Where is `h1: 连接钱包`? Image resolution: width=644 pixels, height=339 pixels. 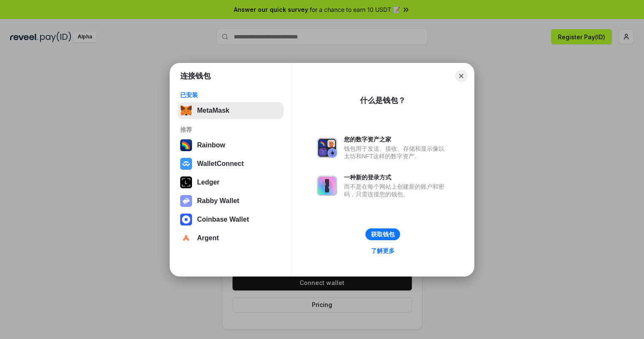 h1: 连接钱包 is located at coordinates (195, 76).